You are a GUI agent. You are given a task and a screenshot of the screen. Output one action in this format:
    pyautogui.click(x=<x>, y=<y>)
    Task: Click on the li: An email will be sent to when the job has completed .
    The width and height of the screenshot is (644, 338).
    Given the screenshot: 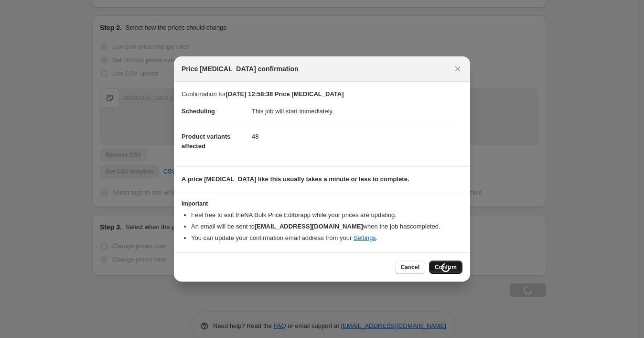 What is the action you would take?
    pyautogui.click(x=327, y=226)
    